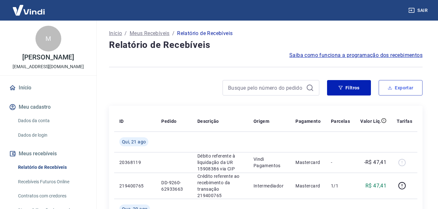 Image resolution: width=438 pixels, height=209 pixels. Describe the element at coordinates (134, 142) in the screenshot. I see `span: Qui, 21 ago` at that location.